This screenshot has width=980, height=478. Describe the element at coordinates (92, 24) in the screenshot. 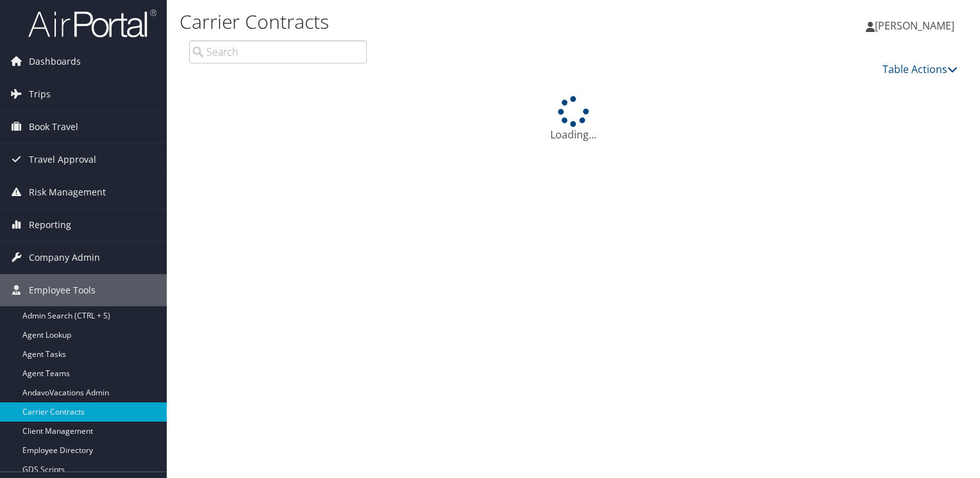

I see `img: airportal-logo.png` at that location.